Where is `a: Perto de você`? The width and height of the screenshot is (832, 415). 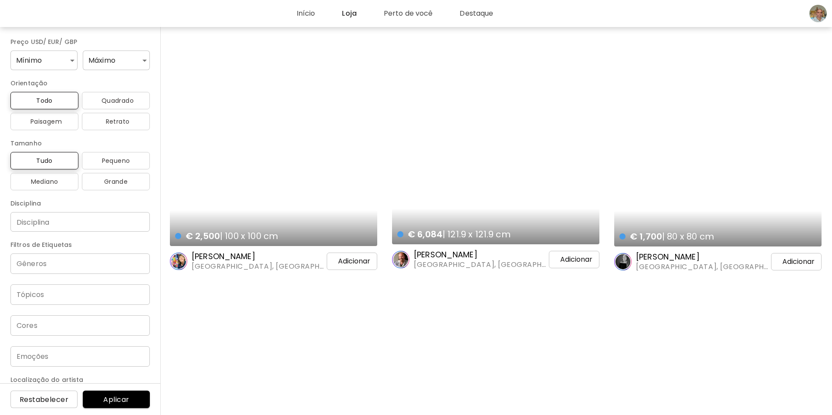
a: Perto de você is located at coordinates (418, 14).